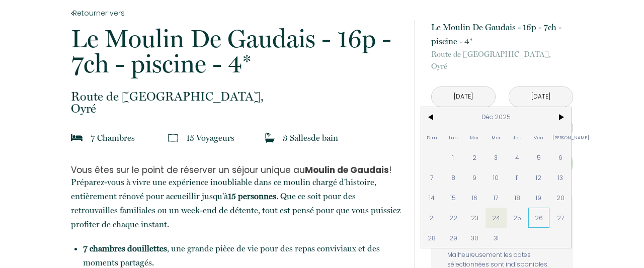  Describe the element at coordinates (560, 178) in the screenshot. I see `span: 13` at that location.